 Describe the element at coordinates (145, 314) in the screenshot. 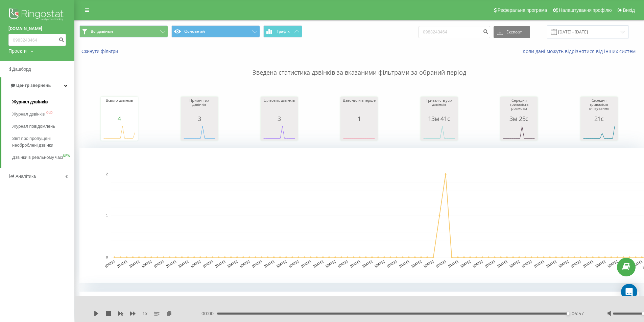

I see `span: 1 x` at that location.